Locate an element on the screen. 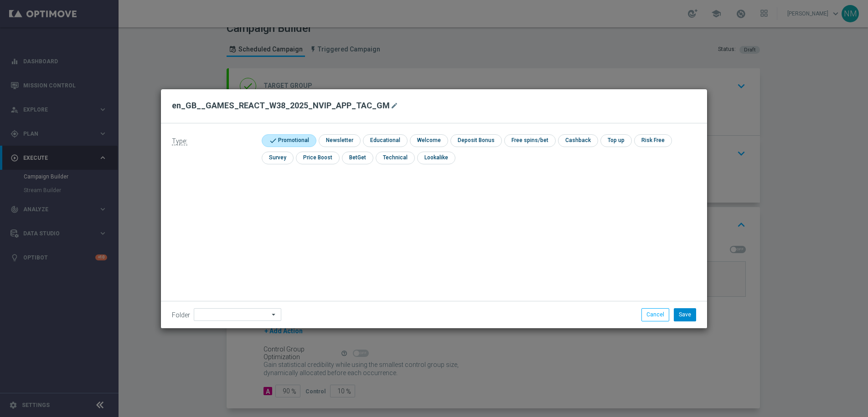 The width and height of the screenshot is (868, 417). label: Folder is located at coordinates (181, 315).